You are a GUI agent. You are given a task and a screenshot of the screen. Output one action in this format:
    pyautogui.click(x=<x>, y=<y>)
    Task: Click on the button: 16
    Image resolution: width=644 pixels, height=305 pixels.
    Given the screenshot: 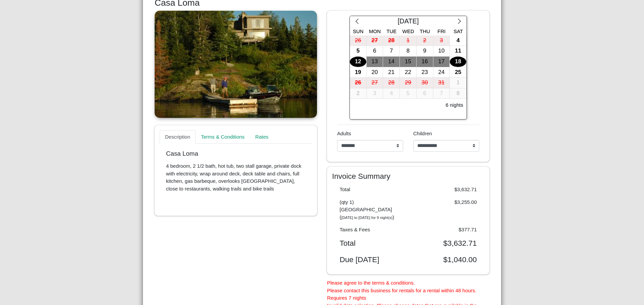 What is the action you would take?
    pyautogui.click(x=425, y=62)
    